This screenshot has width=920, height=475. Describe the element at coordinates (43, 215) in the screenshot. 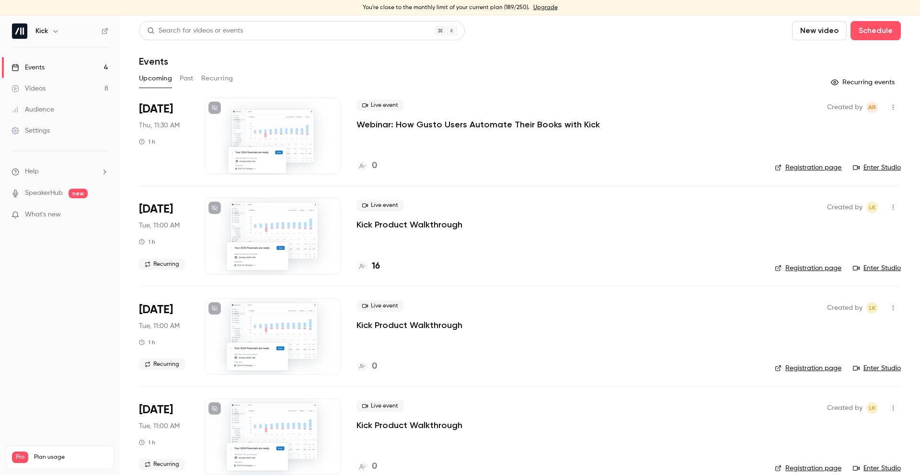

I see `span: What's new` at that location.